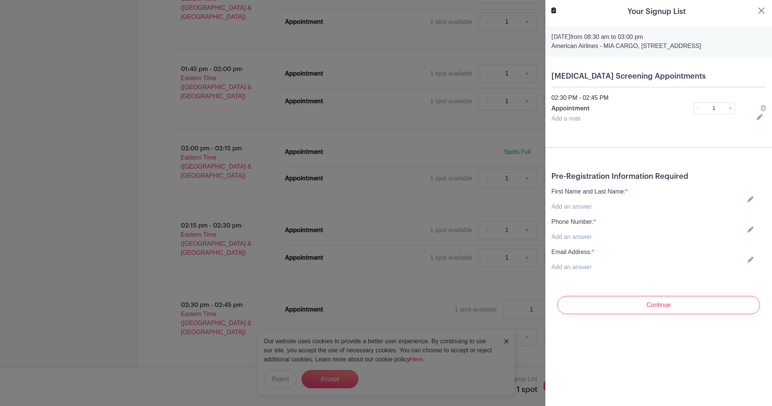 The height and width of the screenshot is (406, 772). Describe the element at coordinates (566, 118) in the screenshot. I see `a: Add a note` at that location.